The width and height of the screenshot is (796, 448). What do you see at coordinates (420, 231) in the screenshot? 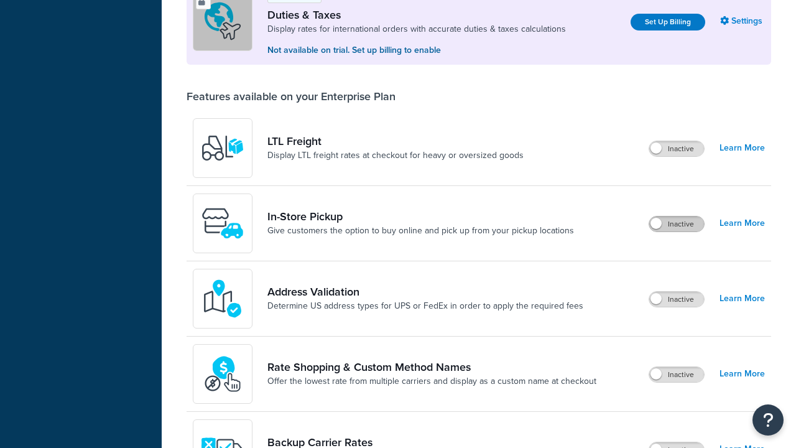
I see `a: Give customers the option to buy online and pick up from your pickup locations` at bounding box center [420, 231].